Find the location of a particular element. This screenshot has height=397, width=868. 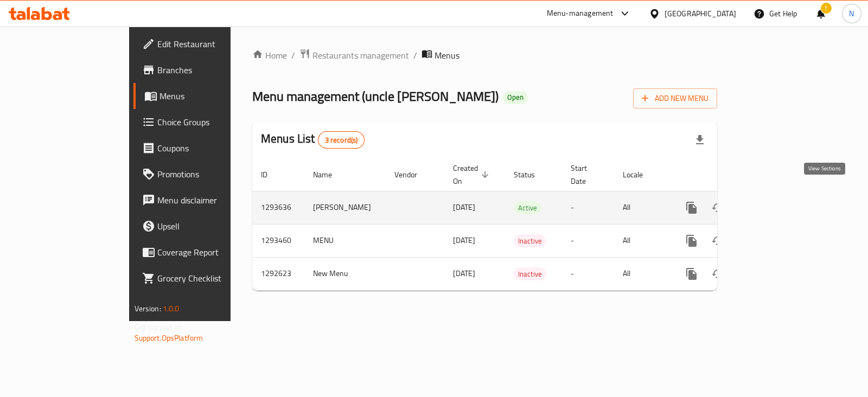

a: Restaurants management is located at coordinates (355, 55).